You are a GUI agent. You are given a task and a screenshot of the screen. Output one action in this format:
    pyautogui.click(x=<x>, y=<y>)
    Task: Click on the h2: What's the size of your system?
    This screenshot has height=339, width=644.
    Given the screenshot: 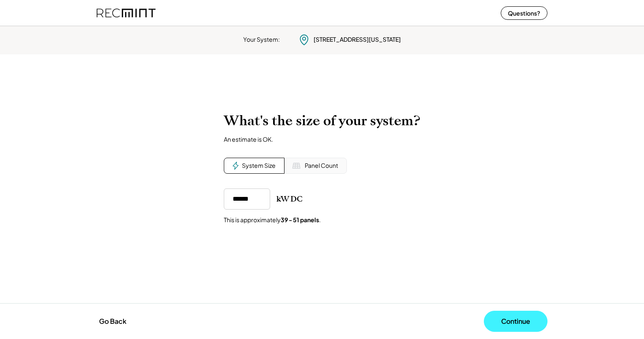 What is the action you would take?
    pyautogui.click(x=322, y=120)
    